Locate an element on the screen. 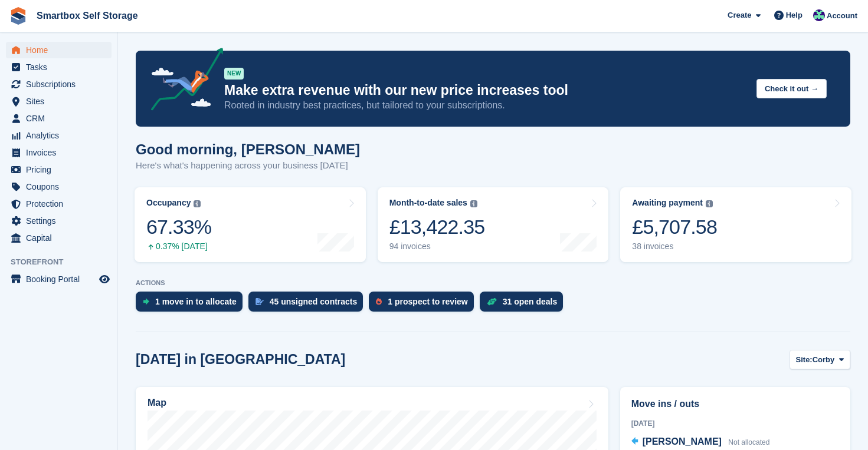  span: Help is located at coordinates (794, 15).